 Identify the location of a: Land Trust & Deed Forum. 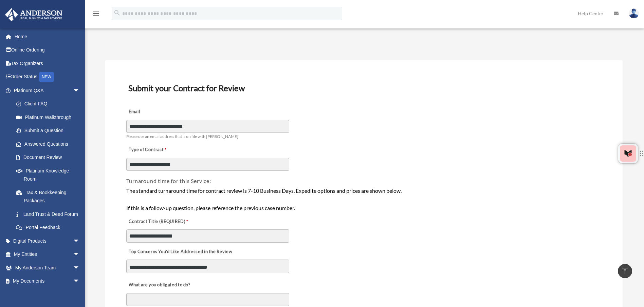
(50, 214).